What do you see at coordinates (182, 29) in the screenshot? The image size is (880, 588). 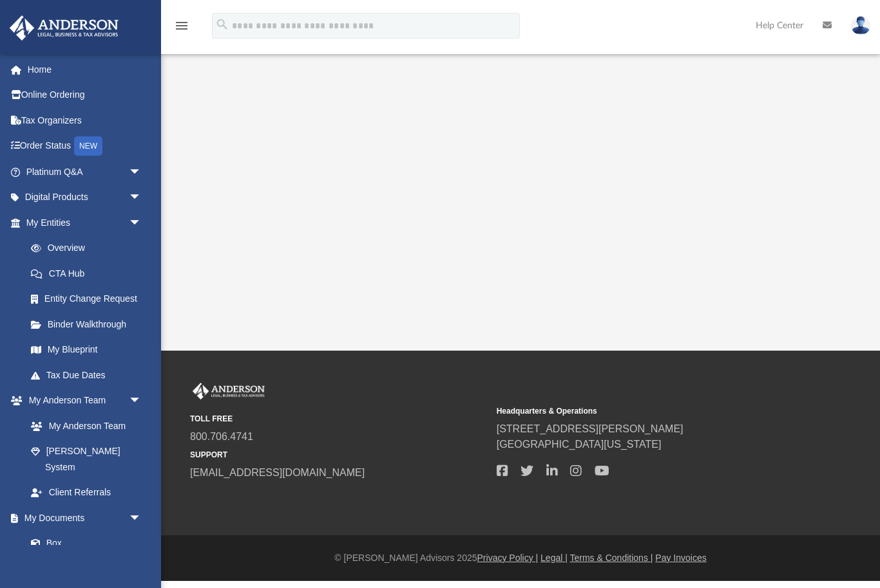 I see `a: menu` at bounding box center [182, 29].